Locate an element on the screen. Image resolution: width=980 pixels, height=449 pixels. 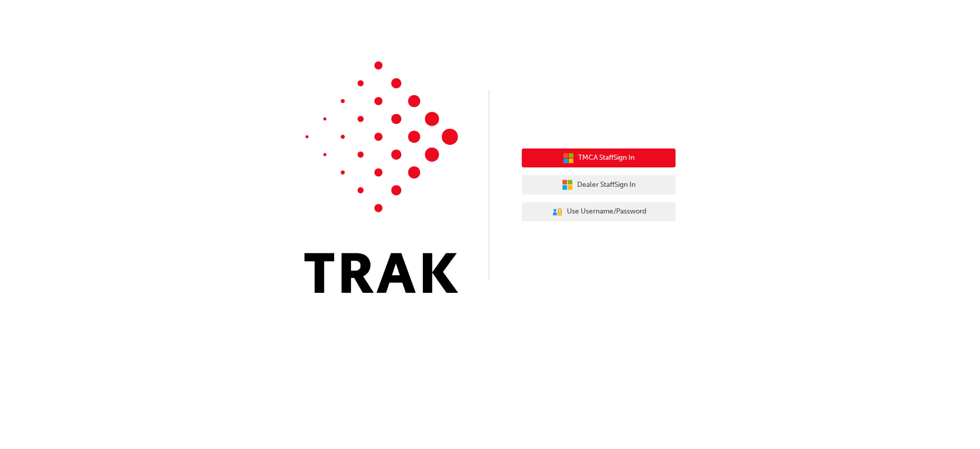
span: Use Username/Password is located at coordinates (606, 211).